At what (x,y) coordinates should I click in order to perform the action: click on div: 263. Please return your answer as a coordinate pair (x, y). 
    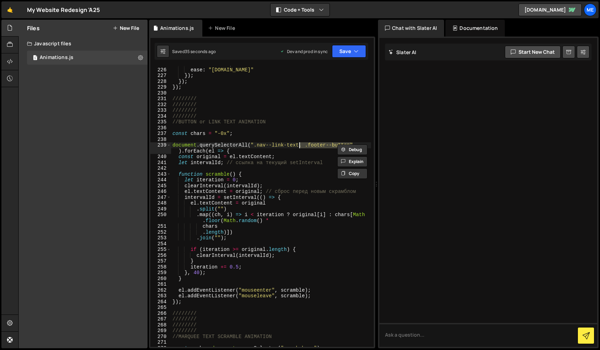
    Looking at the image, I should click on (161, 296).